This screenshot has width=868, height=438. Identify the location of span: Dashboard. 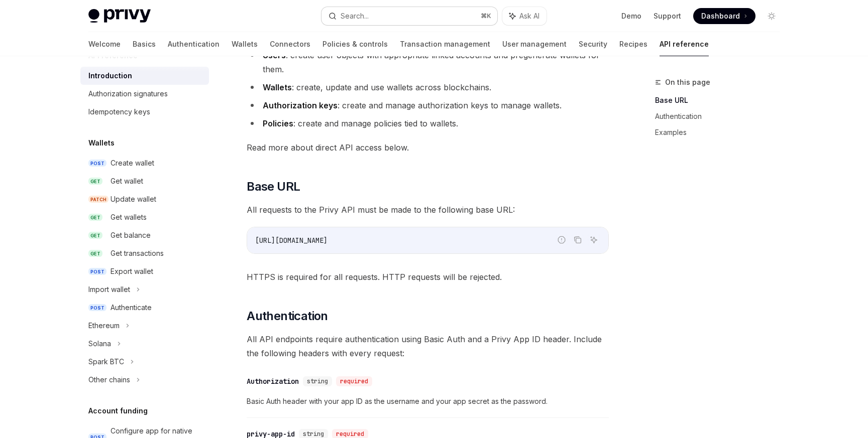
(720, 16).